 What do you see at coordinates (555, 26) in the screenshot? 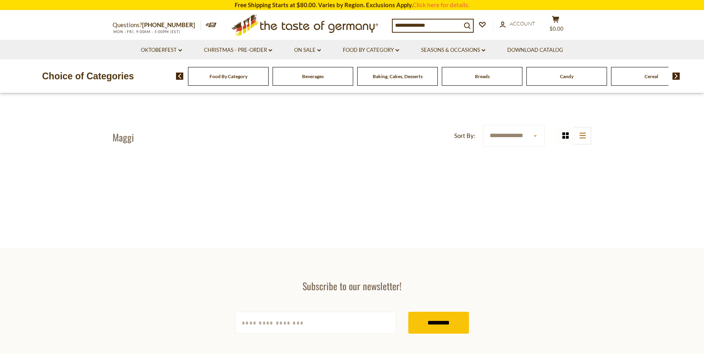
I see `button: $0.00` at bounding box center [555, 26].